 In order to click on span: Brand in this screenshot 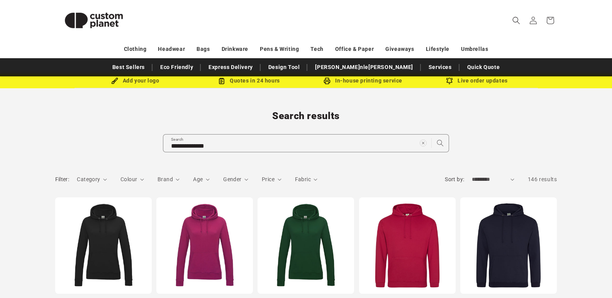, I will do `click(165, 179)`.